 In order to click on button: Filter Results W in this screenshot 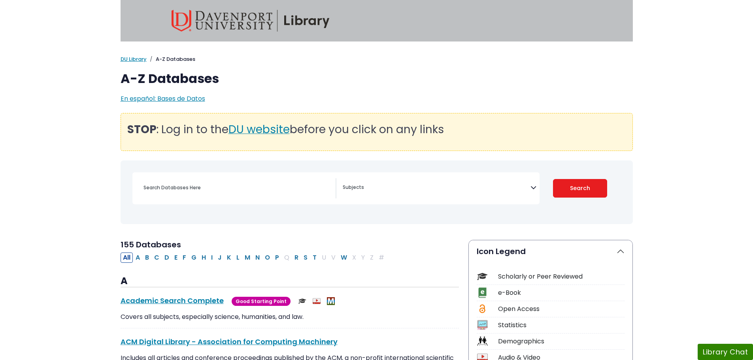, I will do `click(344, 258)`.